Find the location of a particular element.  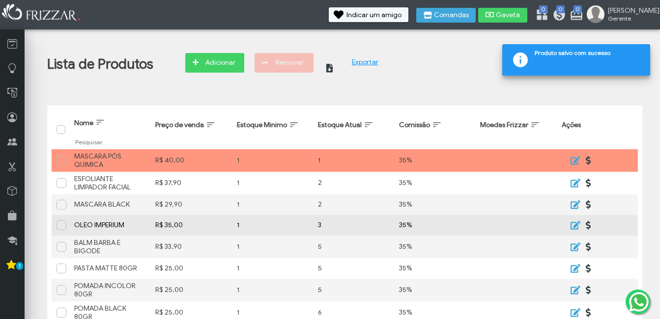

div: R$ 37,90 is located at coordinates (191, 183).